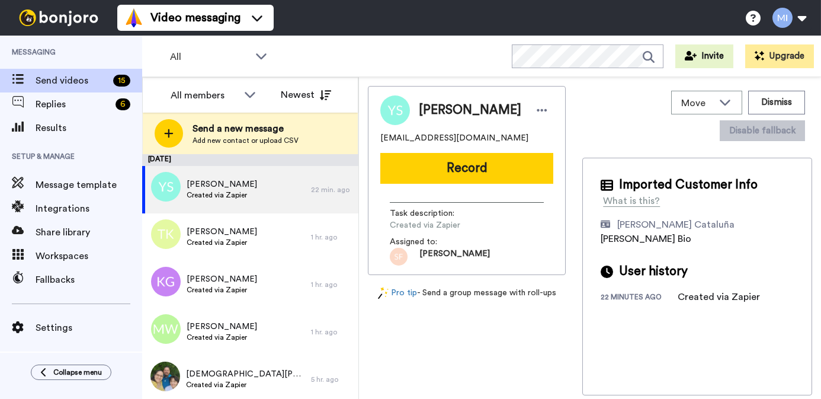 This screenshot has height=399, width=821. What do you see at coordinates (89, 256) in the screenshot?
I see `span: Workspaces` at bounding box center [89, 256].